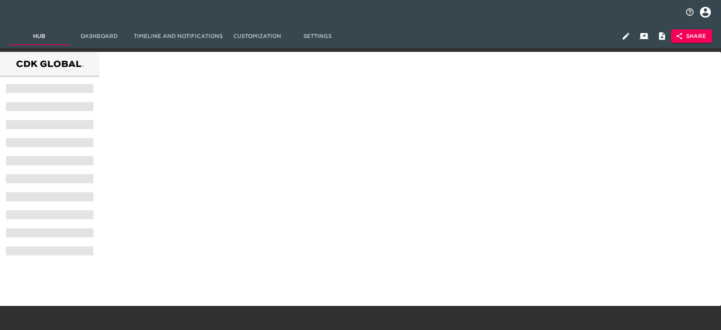 Image resolution: width=721 pixels, height=330 pixels. What do you see at coordinates (317, 36) in the screenshot?
I see `span: Settings` at bounding box center [317, 36].